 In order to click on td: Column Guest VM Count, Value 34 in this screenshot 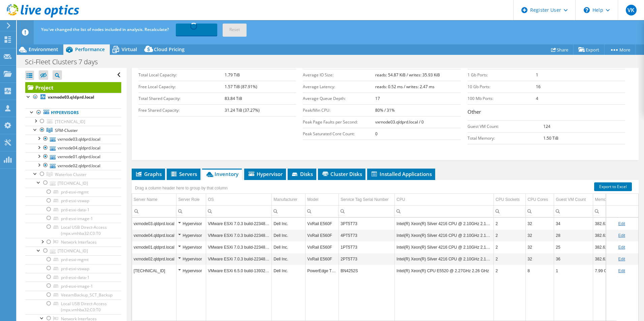, I will do `click(574, 224)`.